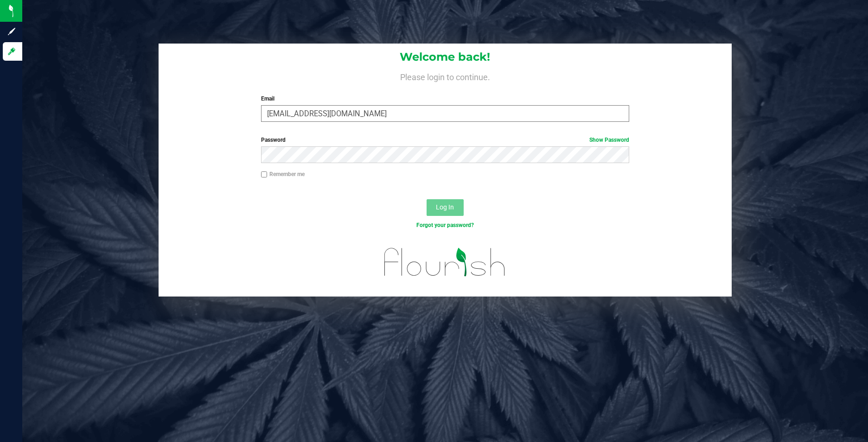 Image resolution: width=868 pixels, height=442 pixels. I want to click on button: Log In, so click(445, 208).